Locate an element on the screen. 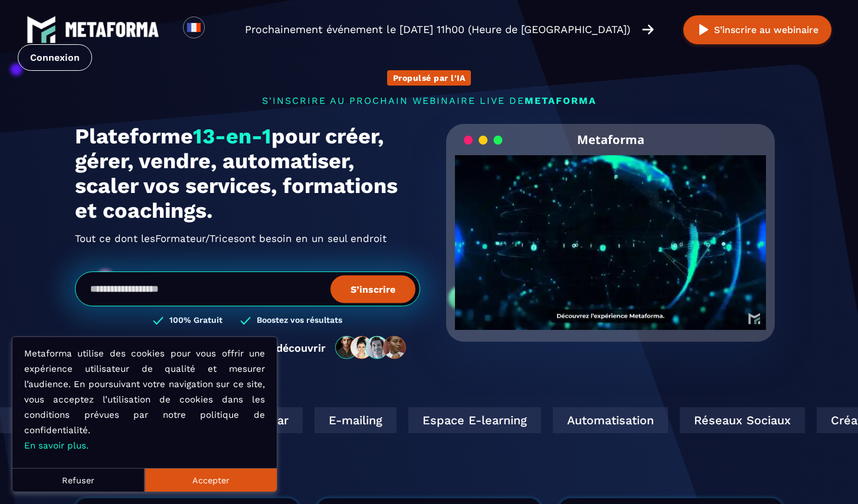  p: s'inscrire au prochain webinaire live de is located at coordinates (429, 100).